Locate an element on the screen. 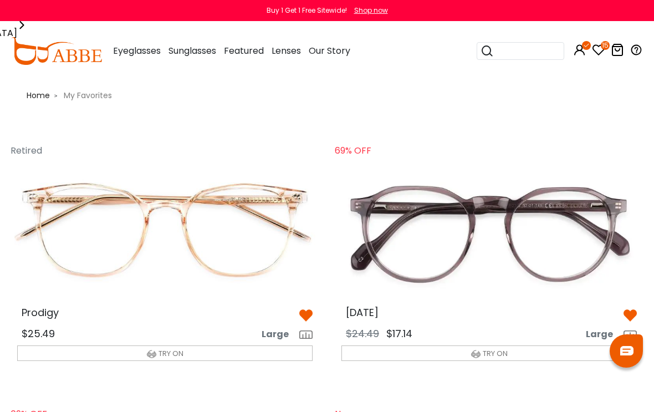 The image size is (654, 412). div: Retired is located at coordinates (38, 152).